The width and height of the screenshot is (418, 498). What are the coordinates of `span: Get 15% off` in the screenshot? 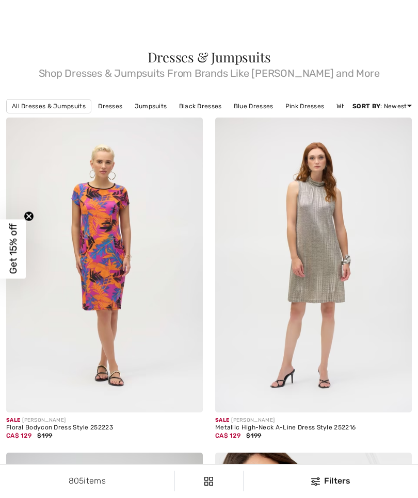 It's located at (13, 249).